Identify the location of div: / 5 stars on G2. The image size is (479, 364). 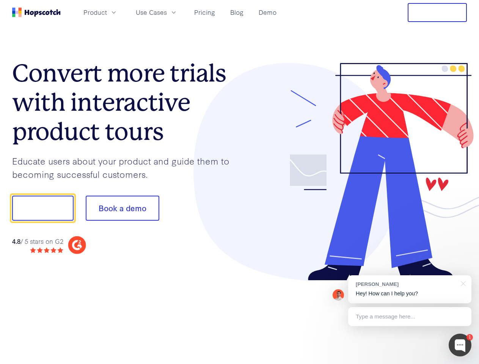
(38, 241).